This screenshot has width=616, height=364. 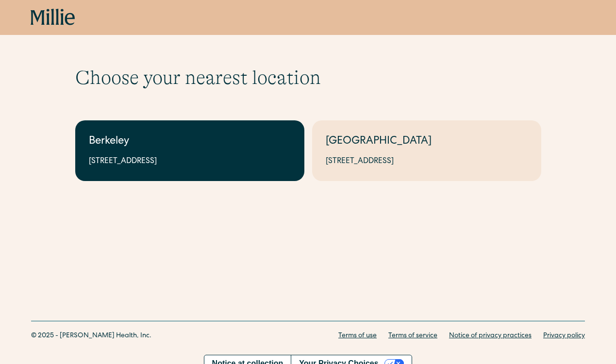 I want to click on a: Privacy policy, so click(x=564, y=336).